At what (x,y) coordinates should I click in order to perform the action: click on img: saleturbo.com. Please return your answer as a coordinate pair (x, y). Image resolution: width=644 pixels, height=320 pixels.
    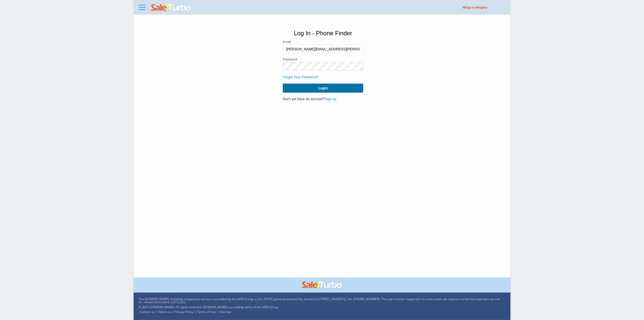
    Looking at the image, I should click on (322, 285).